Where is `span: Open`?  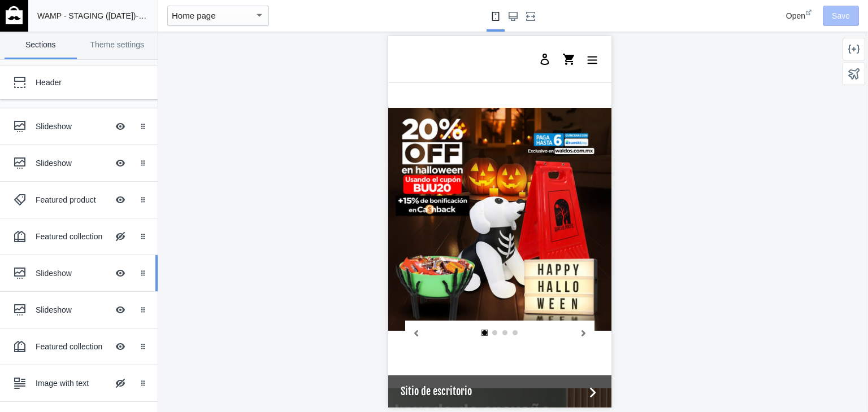 span: Open is located at coordinates (795, 16).